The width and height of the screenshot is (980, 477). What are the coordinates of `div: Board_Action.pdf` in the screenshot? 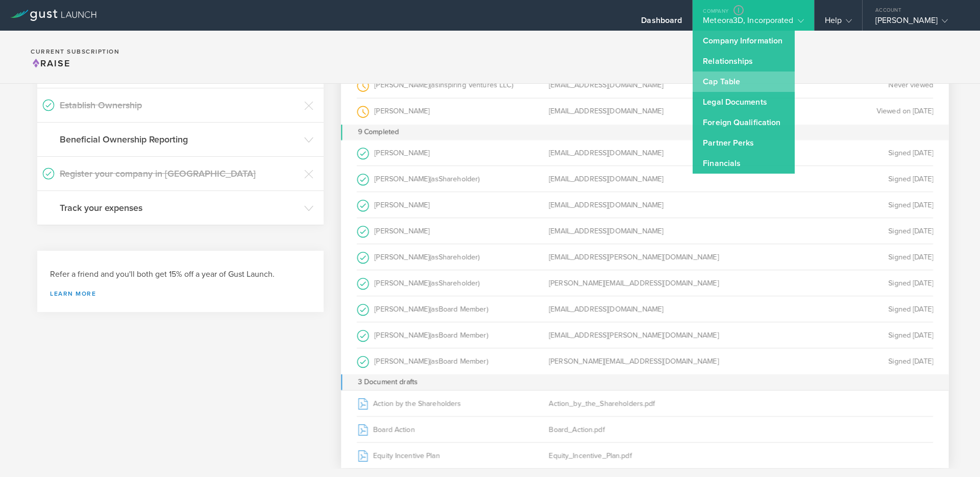 It's located at (645, 429).